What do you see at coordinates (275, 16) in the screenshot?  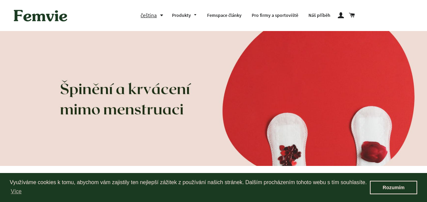 I see `a: Pro firmy a sportoviště` at bounding box center [275, 16].